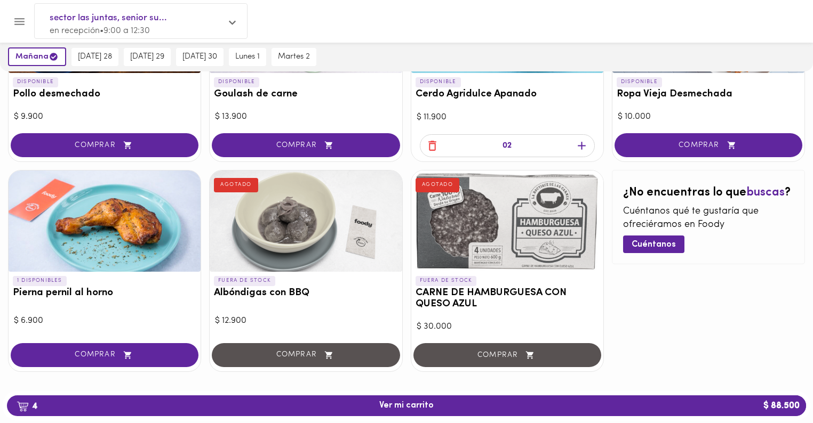 The height and width of the screenshot is (423, 813). Describe the element at coordinates (39, 281) in the screenshot. I see `p: 1 DISPONIBLES` at that location.